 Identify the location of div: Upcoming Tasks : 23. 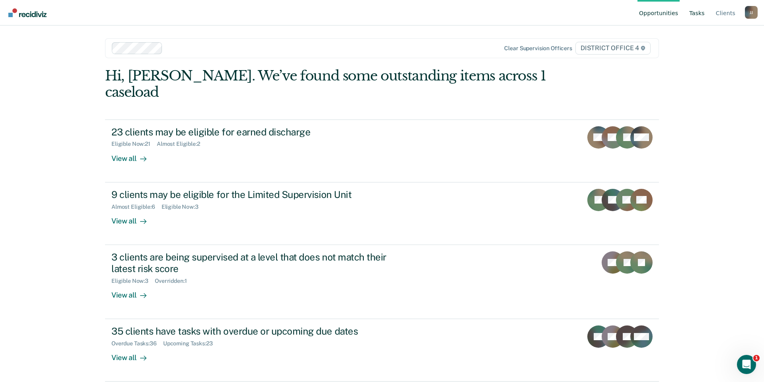
(191, 343).